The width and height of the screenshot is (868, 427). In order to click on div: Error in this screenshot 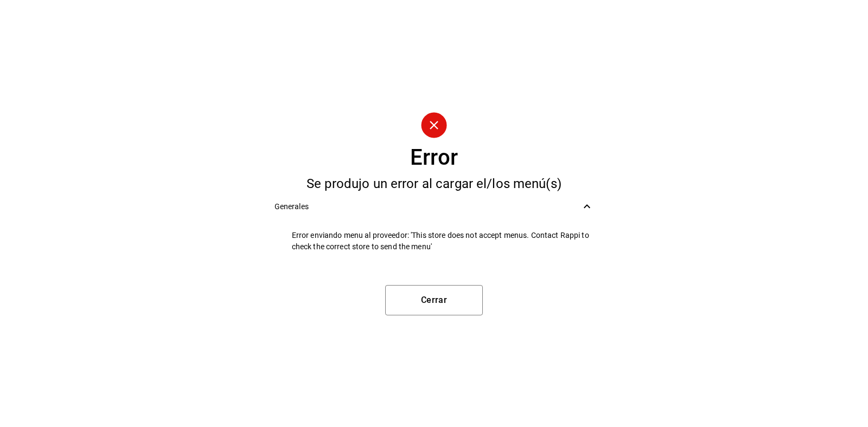, I will do `click(434, 158)`.